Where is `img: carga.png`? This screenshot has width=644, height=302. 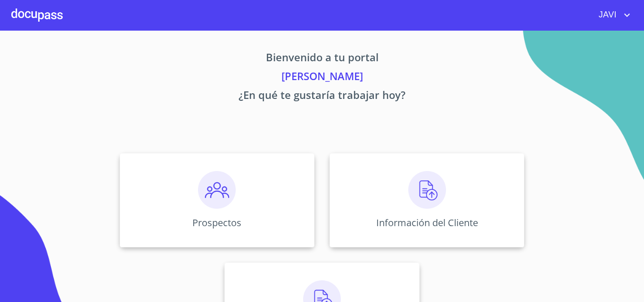
img: carga.png is located at coordinates (427, 190).